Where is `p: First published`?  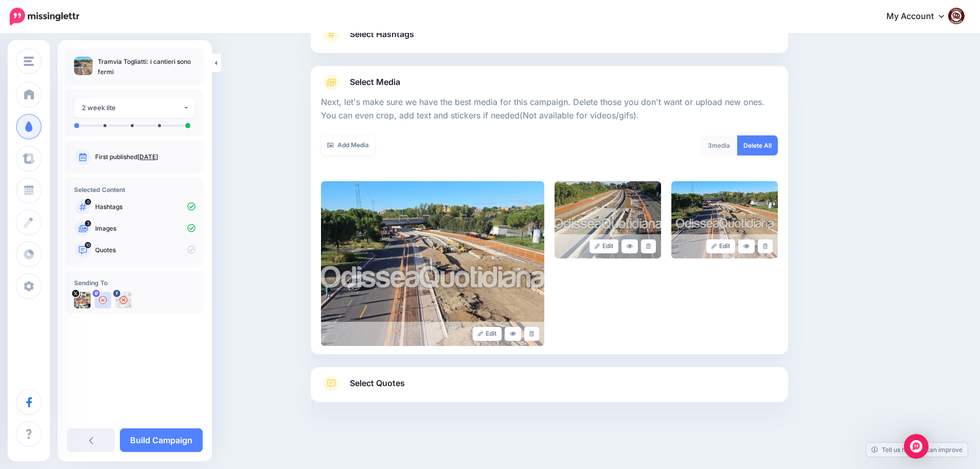 p: First published is located at coordinates (145, 157).